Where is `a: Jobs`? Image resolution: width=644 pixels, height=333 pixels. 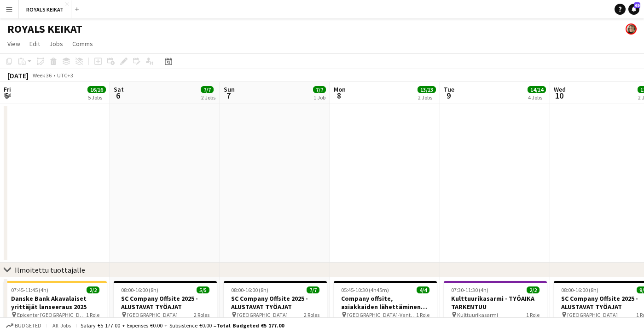
a: Jobs is located at coordinates (56, 44).